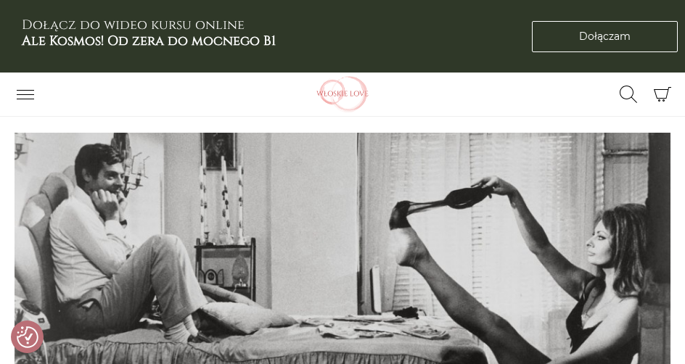 Image resolution: width=685 pixels, height=364 pixels. What do you see at coordinates (149, 41) in the screenshot?
I see `b: Ale Kosmos! Od zera do mocnego B1` at bounding box center [149, 41].